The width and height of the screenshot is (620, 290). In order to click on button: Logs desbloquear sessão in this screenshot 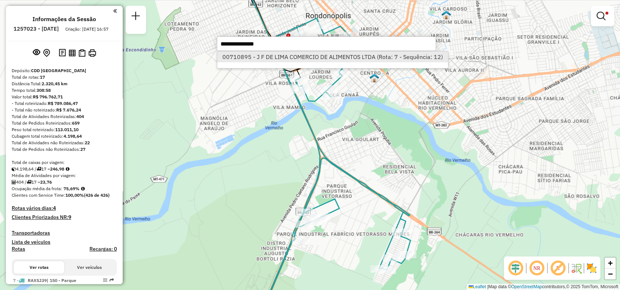, I will do `click(62, 53)`.